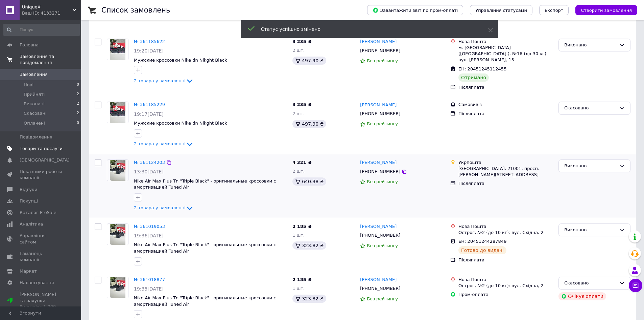  Describe the element at coordinates (51, 13) in the screenshot. I see `div: Ваш ID: 4133271` at that location.